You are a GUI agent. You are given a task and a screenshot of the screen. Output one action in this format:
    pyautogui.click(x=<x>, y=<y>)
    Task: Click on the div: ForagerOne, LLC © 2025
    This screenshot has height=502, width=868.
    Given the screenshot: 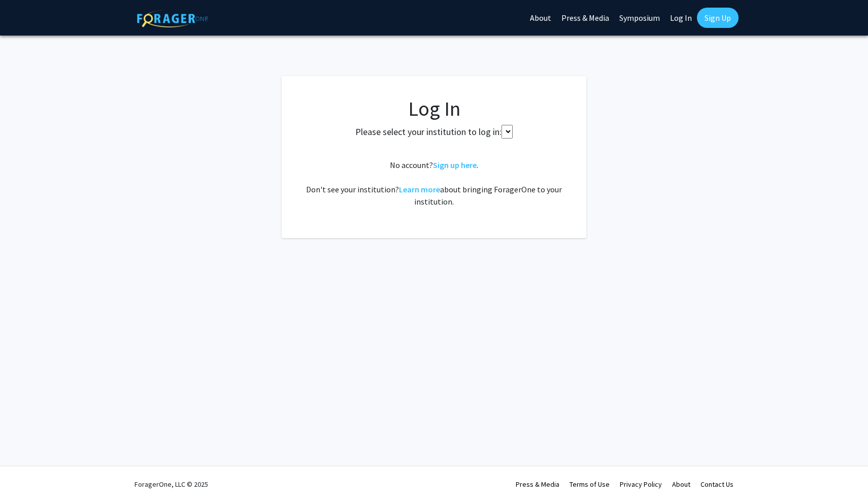 What is the action you would take?
    pyautogui.click(x=171, y=484)
    